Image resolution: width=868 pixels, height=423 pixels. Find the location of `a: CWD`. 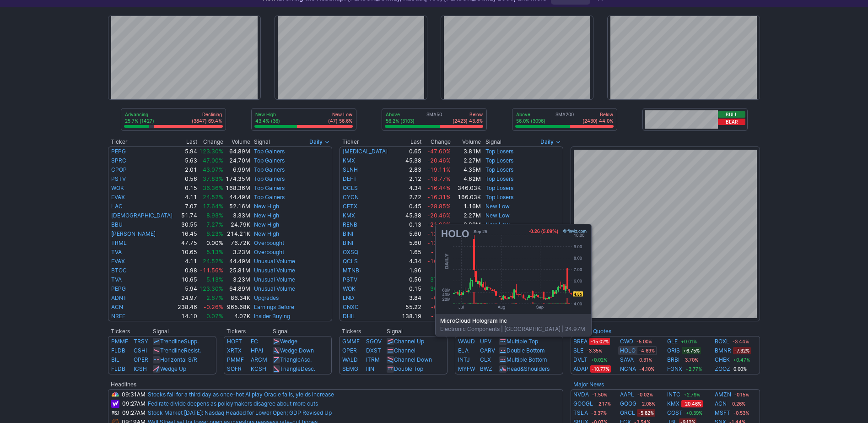

a: CWD is located at coordinates (627, 342).